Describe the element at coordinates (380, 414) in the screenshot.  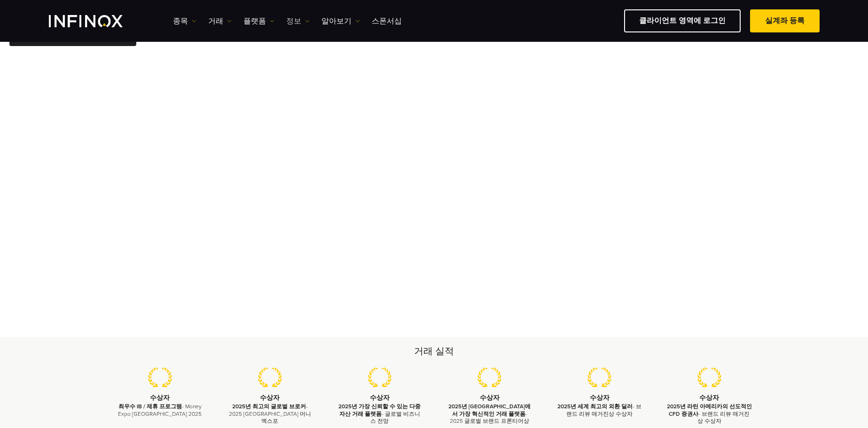
I see `p: - 글로벌 비즈니스 전망` at that location.